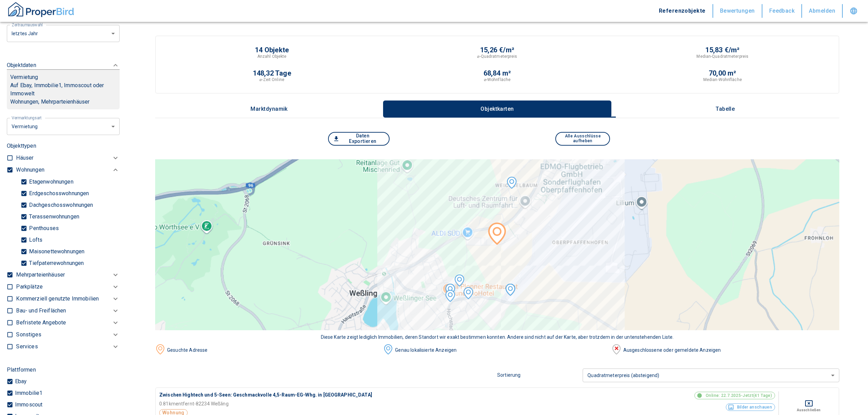 The image size is (868, 415). I want to click on p: Penthouses, so click(43, 228).